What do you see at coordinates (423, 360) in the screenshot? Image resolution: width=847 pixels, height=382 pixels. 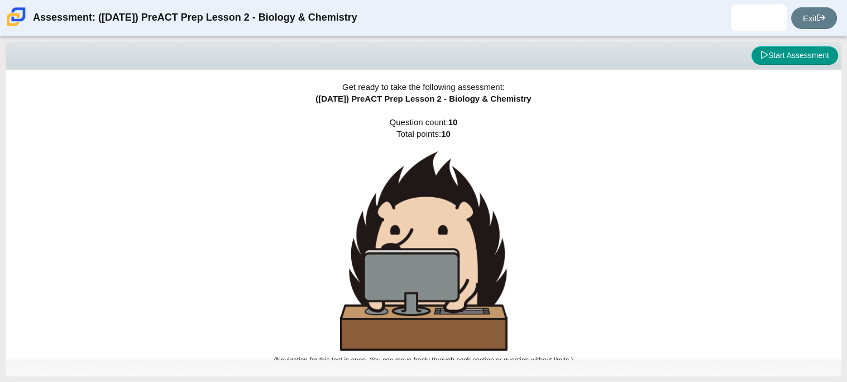 I see `small: (Navigation for this test is open. You can move freely through each section or question without l...` at bounding box center [423, 360].